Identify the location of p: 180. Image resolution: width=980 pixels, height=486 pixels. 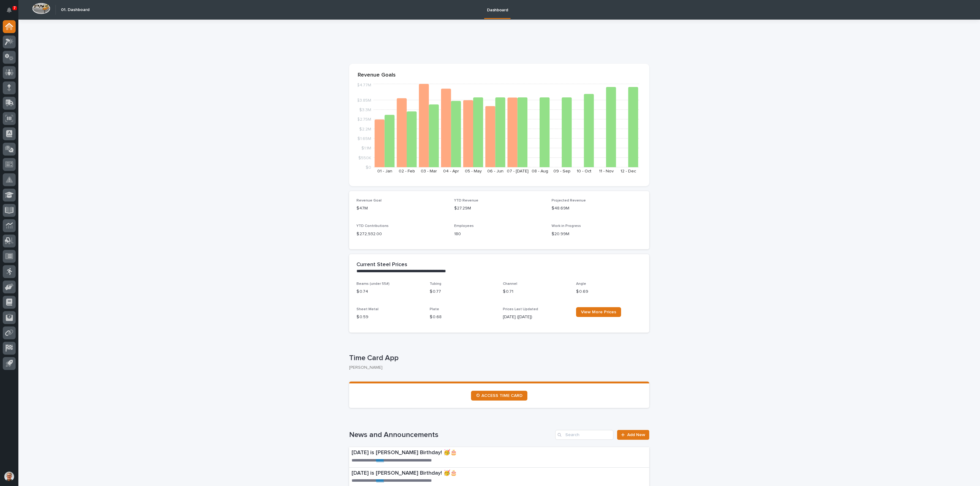
(500, 234).